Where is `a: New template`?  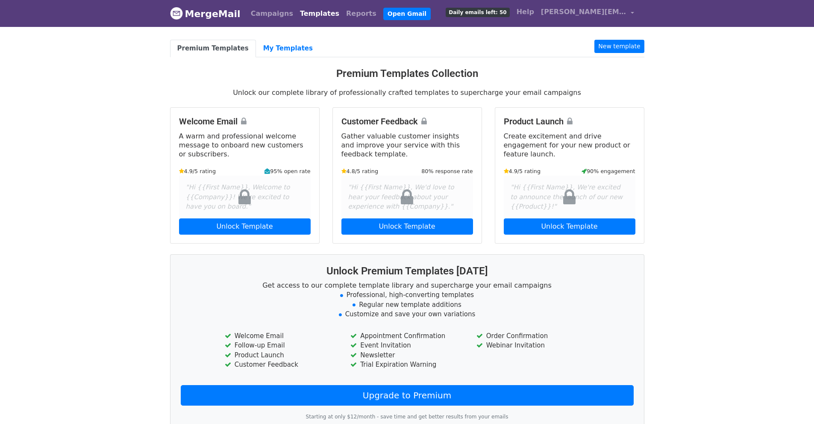 a: New template is located at coordinates (619, 46).